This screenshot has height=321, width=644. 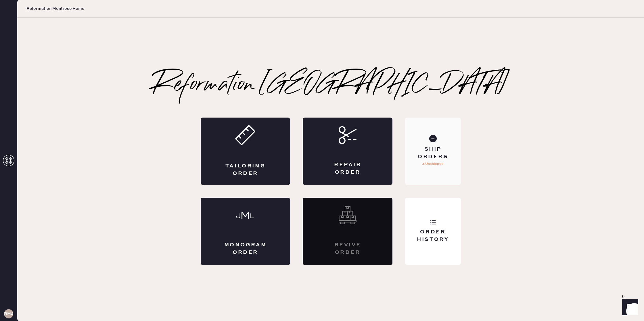 What do you see at coordinates (9, 314) in the screenshot?
I see `h3: RMA` at bounding box center [9, 314].